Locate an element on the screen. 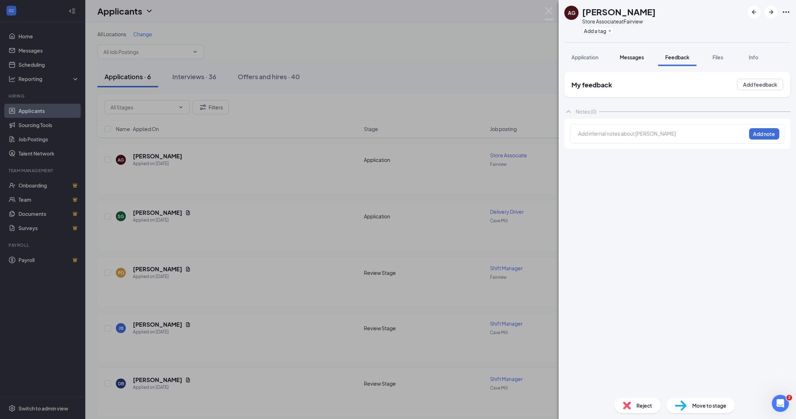  h2: My feedback is located at coordinates (591, 85).